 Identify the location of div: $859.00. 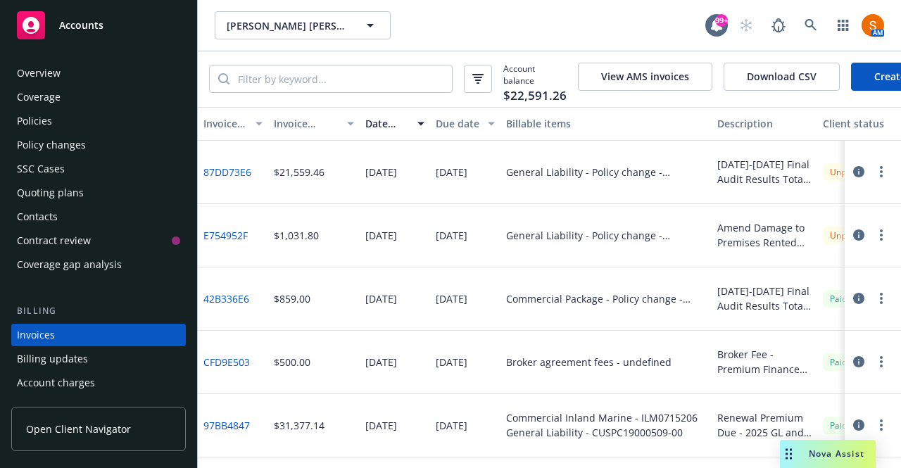
(292, 298).